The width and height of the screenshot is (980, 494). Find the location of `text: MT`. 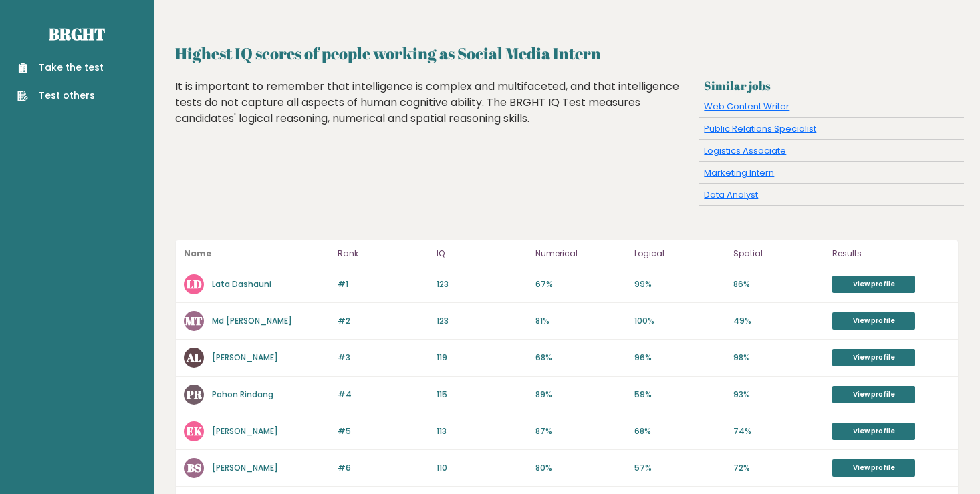

text: MT is located at coordinates (194, 321).